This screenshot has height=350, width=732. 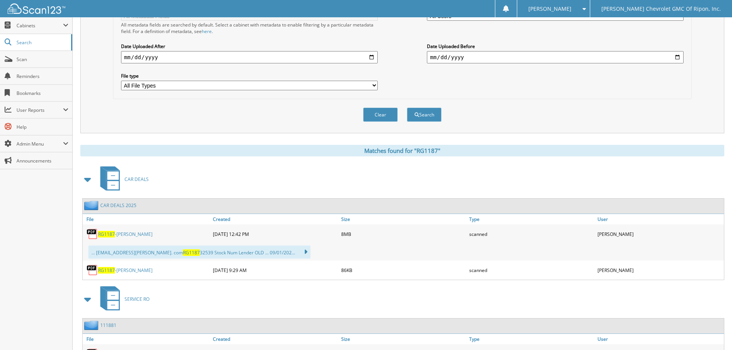 What do you see at coordinates (713, 332) in the screenshot?
I see `div: Chat Widget` at bounding box center [713, 332].